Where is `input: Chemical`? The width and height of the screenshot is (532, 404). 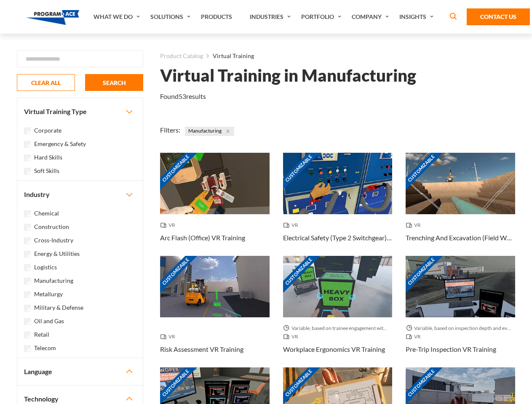 input: Chemical is located at coordinates (27, 214).